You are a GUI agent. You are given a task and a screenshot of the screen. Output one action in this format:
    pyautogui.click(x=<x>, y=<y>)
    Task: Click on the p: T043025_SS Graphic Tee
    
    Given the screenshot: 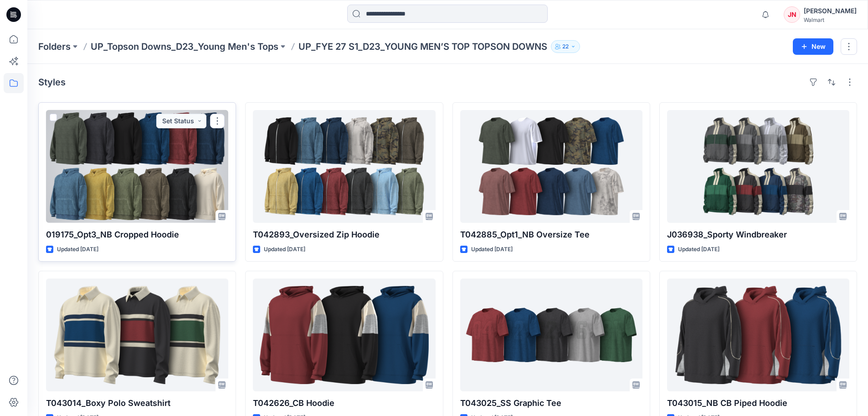 What is the action you would take?
    pyautogui.click(x=551, y=403)
    